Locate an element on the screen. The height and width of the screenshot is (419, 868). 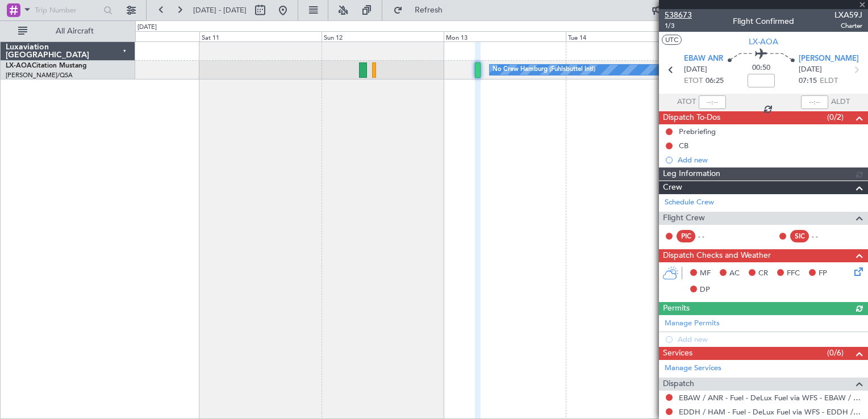
span: LXA59J is located at coordinates (848, 15).